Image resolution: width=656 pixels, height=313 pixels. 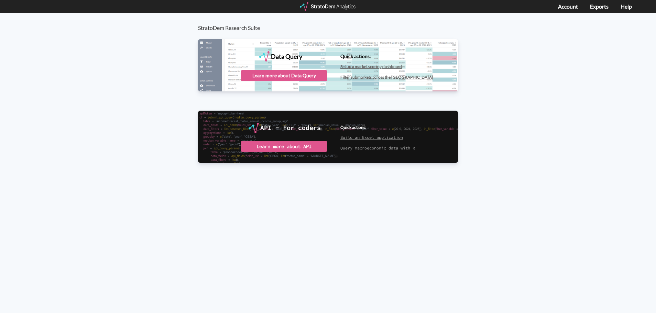 I want to click on a: Build an Excel application, so click(x=372, y=137).